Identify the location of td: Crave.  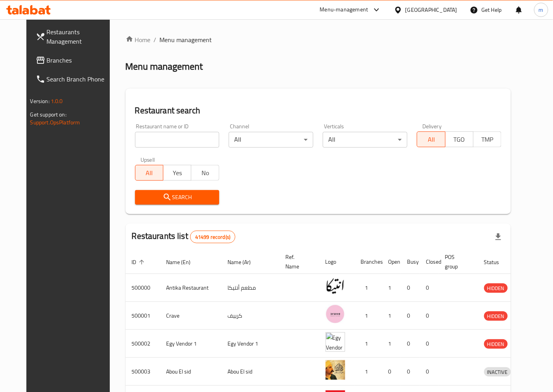
(191, 316).